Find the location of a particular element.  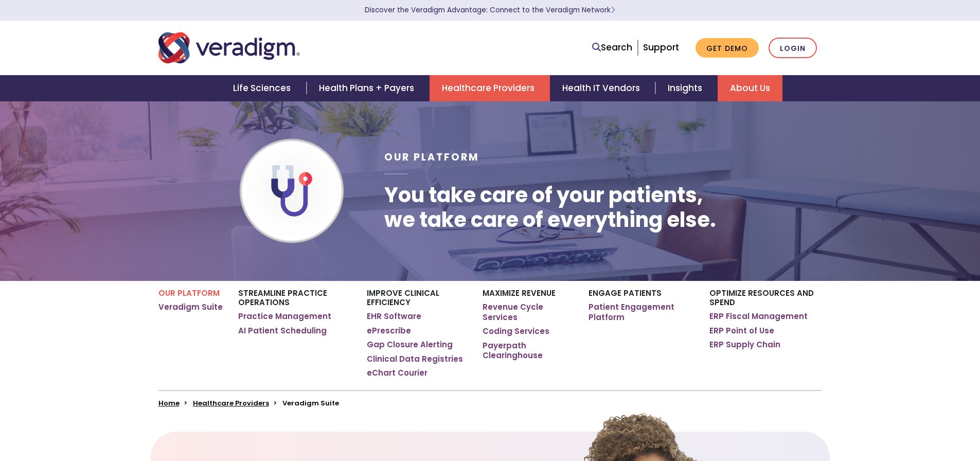

a: AI Patient Scheduling is located at coordinates (282, 331).